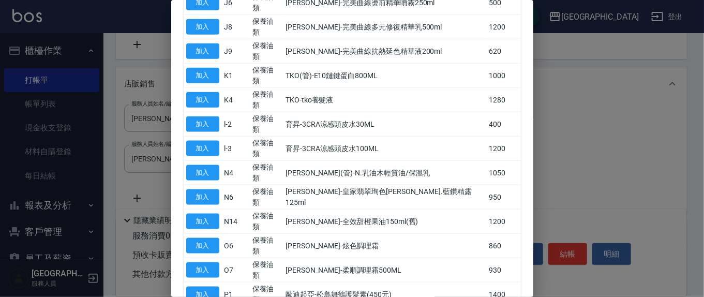 The image size is (704, 297). Describe the element at coordinates (236, 246) in the screenshot. I see `td: O6` at that location.